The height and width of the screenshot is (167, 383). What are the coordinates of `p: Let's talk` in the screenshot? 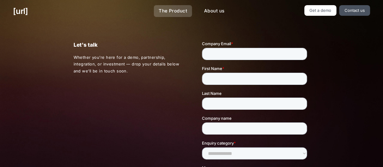 It's located at (127, 45).